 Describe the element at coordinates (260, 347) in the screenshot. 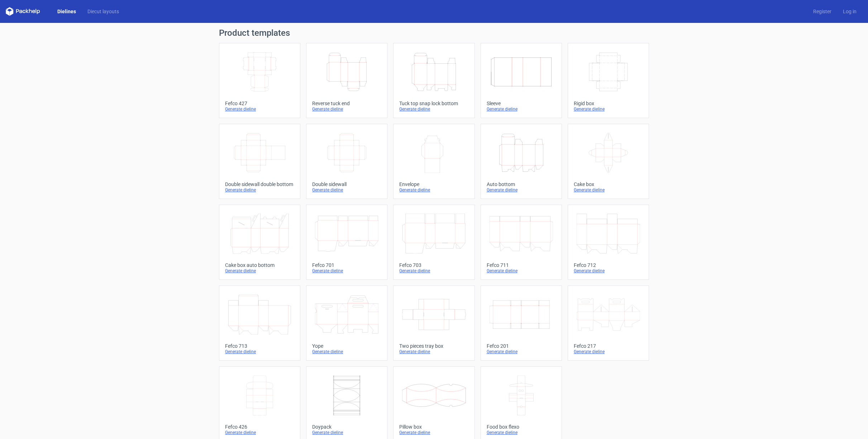

I see `div: Fefco 713` at that location.